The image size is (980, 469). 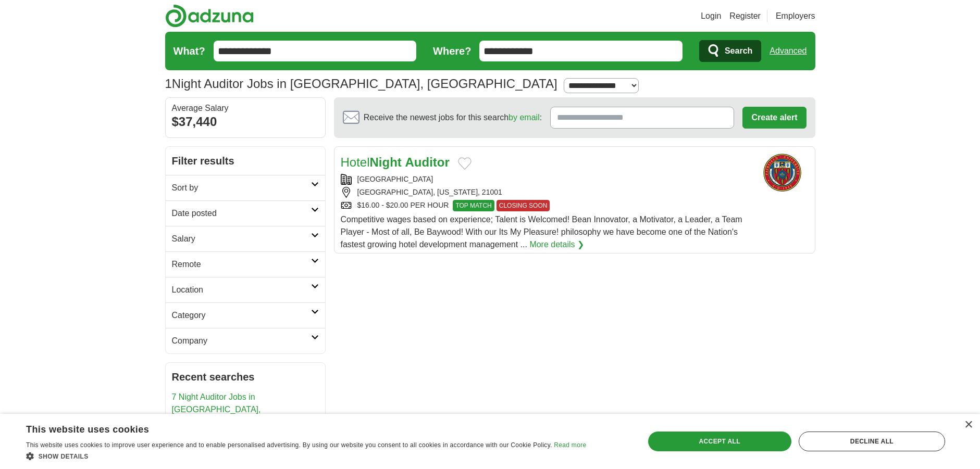 What do you see at coordinates (241, 341) in the screenshot?
I see `h2: Company` at bounding box center [241, 341].